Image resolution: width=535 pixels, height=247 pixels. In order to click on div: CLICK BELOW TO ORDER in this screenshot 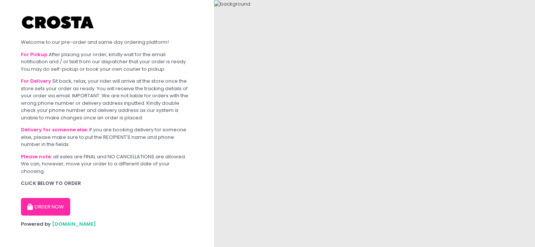, I will do `click(107, 183)`.